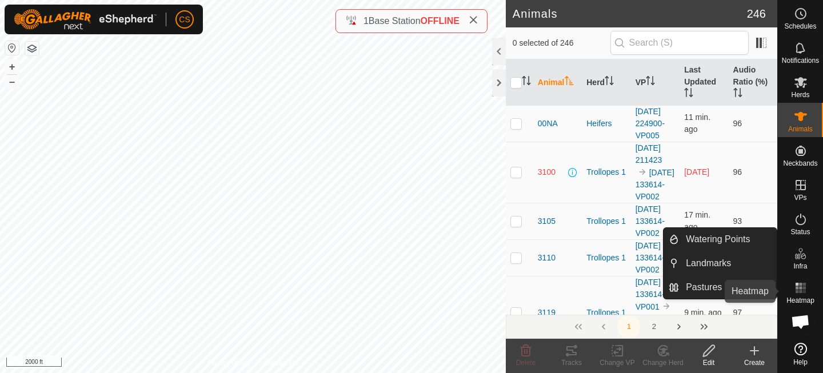 Image resolution: width=823 pixels, height=373 pixels. What do you see at coordinates (366, 21) in the screenshot?
I see `span: 1` at bounding box center [366, 21].